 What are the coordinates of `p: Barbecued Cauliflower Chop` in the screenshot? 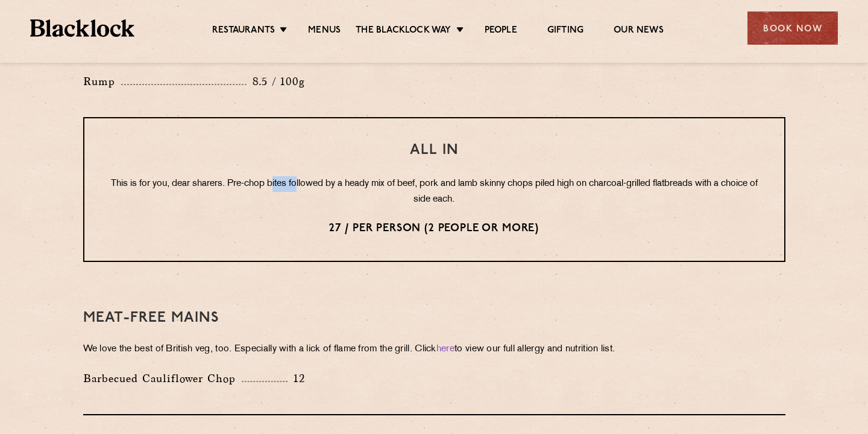 It's located at (162, 378).